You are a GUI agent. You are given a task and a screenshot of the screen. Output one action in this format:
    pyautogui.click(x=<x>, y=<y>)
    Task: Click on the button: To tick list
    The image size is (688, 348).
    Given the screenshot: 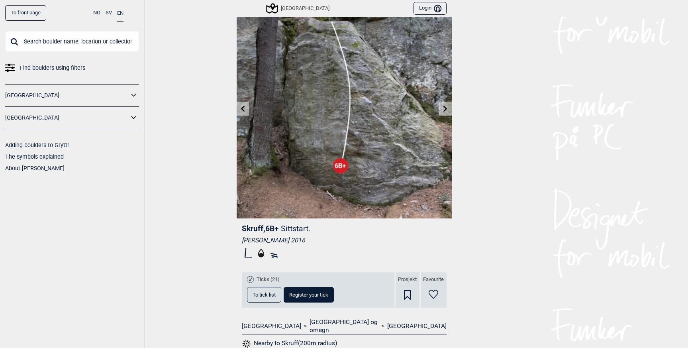 What is the action you would take?
    pyautogui.click(x=264, y=294)
    